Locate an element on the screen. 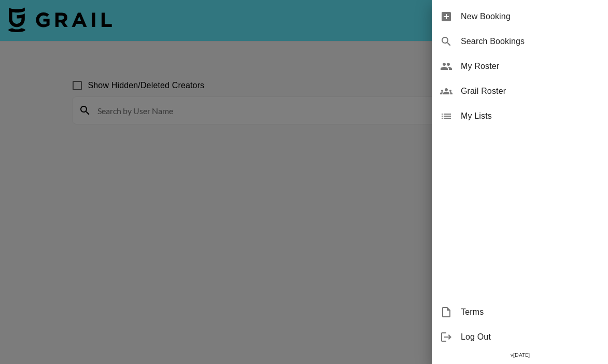  span: New Booking is located at coordinates (530, 17).